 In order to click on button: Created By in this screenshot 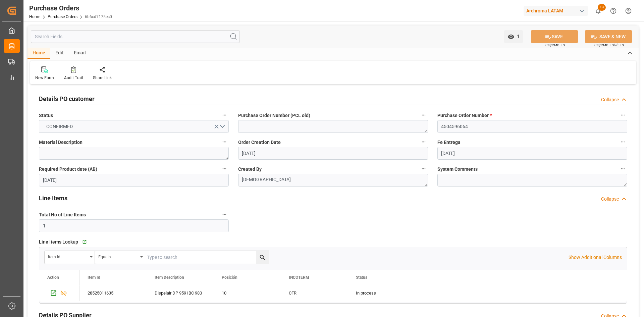, I will do `click(423, 168)`.